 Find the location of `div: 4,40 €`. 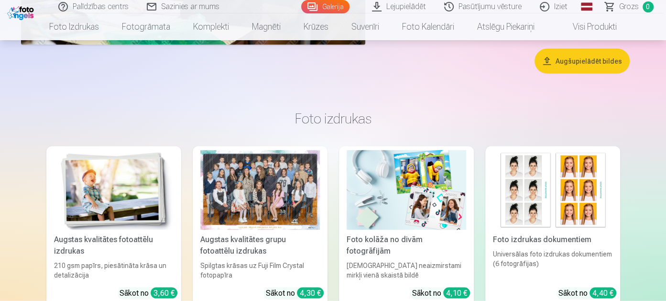

div: 4,40 € is located at coordinates (603, 293).